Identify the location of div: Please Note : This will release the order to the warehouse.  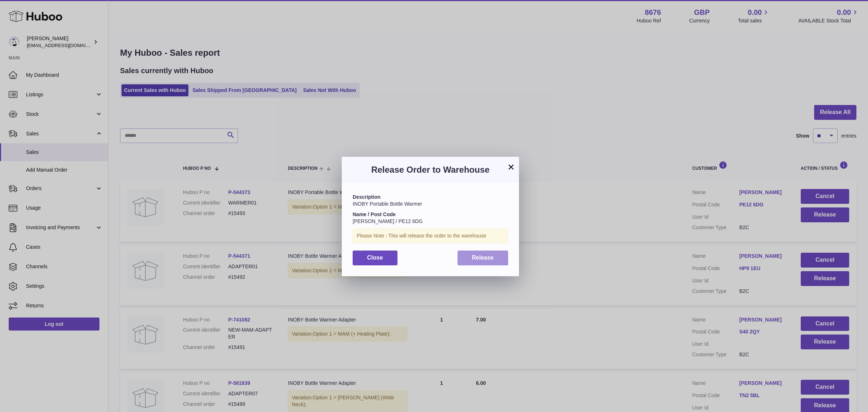
(430, 236).